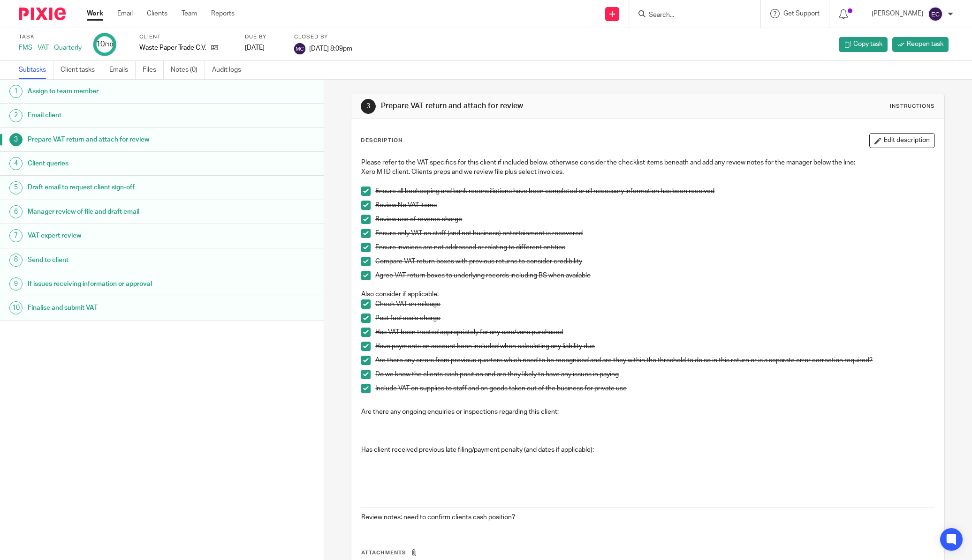 The height and width of the screenshot is (560, 972). What do you see at coordinates (648, 295) in the screenshot?
I see `p: Also consider if applicable:` at bounding box center [648, 295].